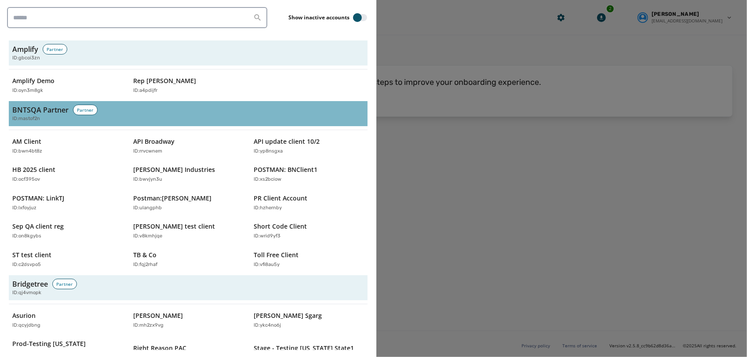 The height and width of the screenshot is (357, 747). Describe the element at coordinates (188, 259) in the screenshot. I see `button: TB & CoID:fqj2rhaf` at that location.